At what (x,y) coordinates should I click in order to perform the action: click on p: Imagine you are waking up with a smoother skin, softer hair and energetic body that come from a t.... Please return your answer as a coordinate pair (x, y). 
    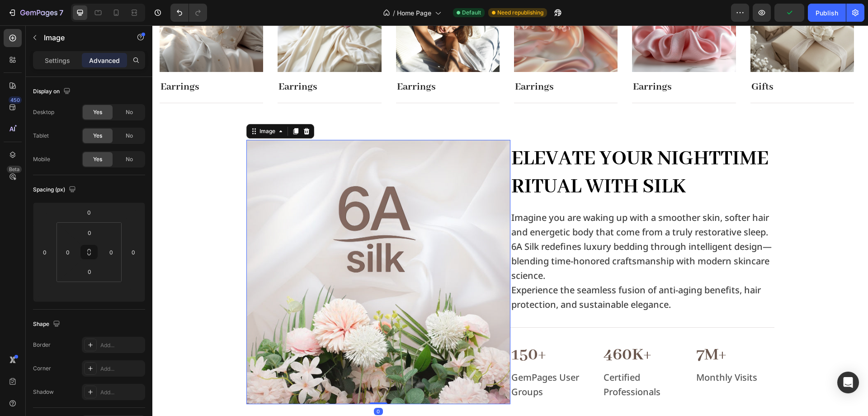
    Looking at the image, I should click on (490, 199).